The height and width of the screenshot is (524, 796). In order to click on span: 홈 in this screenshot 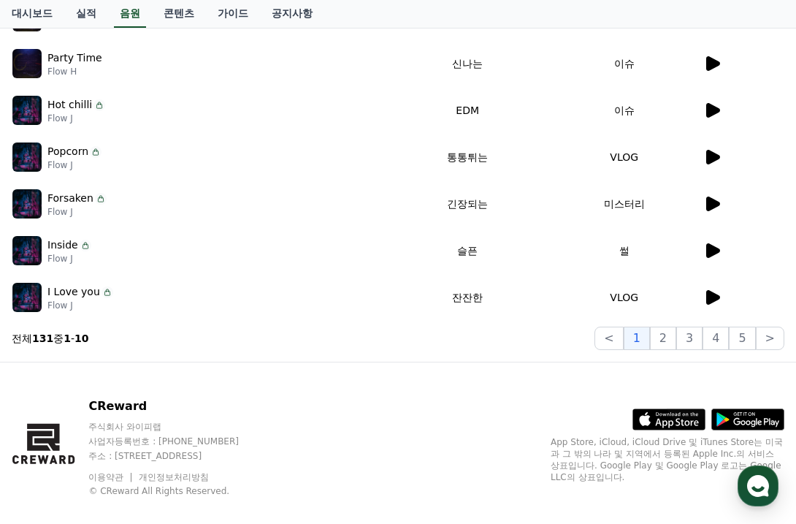, I will do `click(50, 430)`.